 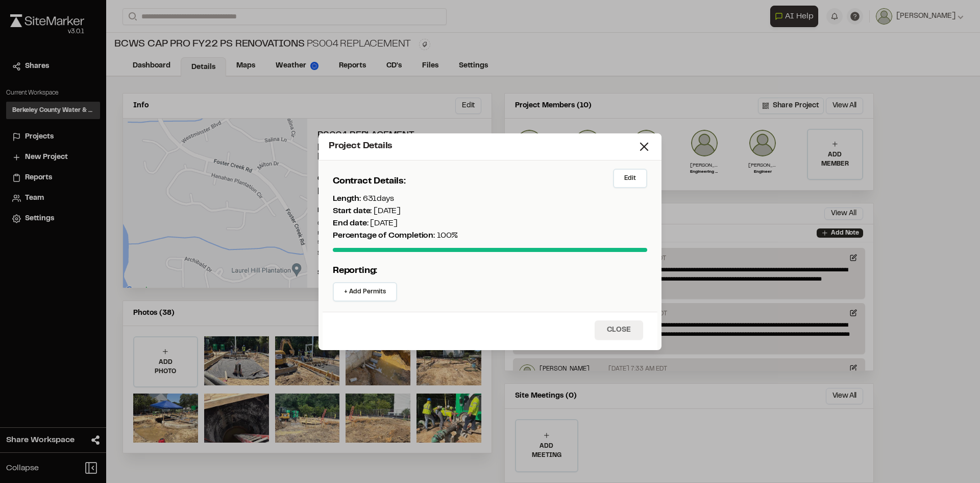 I want to click on span: End date:, so click(x=351, y=223).